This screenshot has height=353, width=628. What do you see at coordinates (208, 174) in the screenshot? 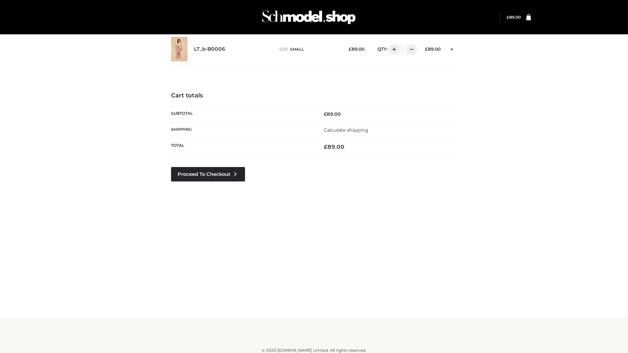
I see `a: Proceed to Checkout` at bounding box center [208, 174].